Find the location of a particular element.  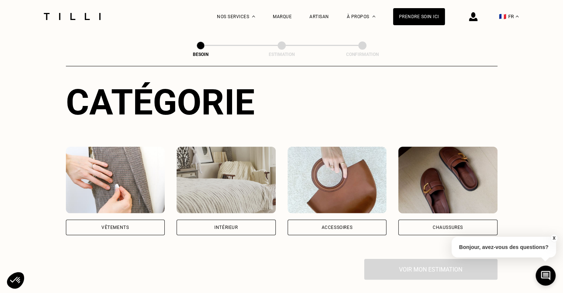

div: Chaussures is located at coordinates (448, 227).